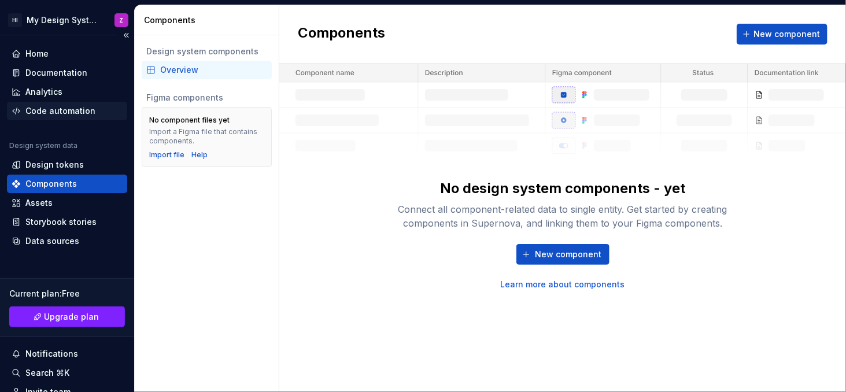 This screenshot has width=846, height=392. What do you see at coordinates (200, 155) in the screenshot?
I see `a: Help` at bounding box center [200, 155].